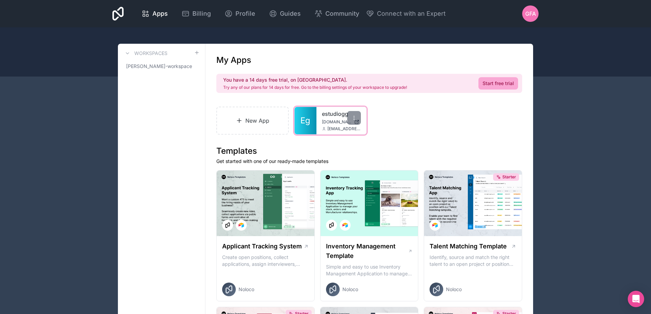  What do you see at coordinates (253, 121) in the screenshot?
I see `a: New App` at bounding box center [253, 121].